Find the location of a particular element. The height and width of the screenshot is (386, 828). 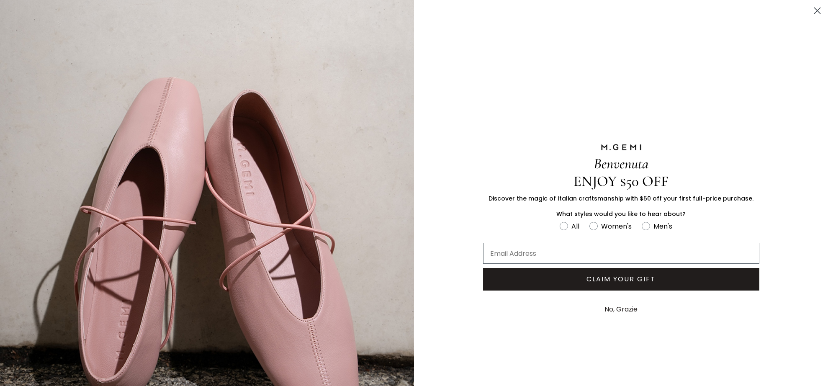

button: CLAIM YOUR GIFT is located at coordinates (621, 279).